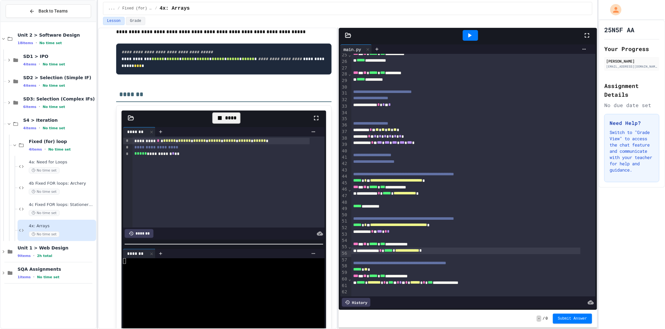 The image size is (665, 329). Describe the element at coordinates (547, 319) in the screenshot. I see `span: 0` at that location.